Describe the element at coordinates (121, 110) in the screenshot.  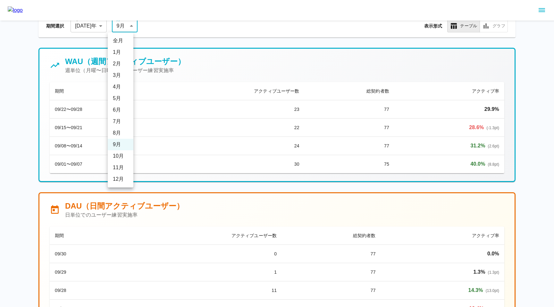
I see `li: 6 月` at that location.